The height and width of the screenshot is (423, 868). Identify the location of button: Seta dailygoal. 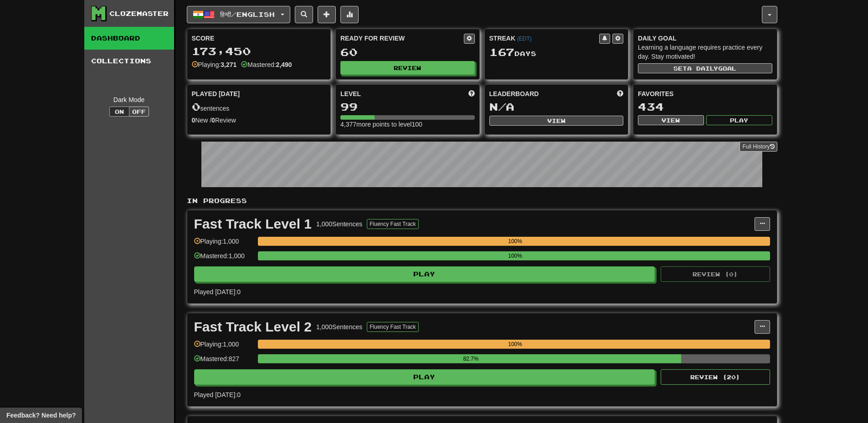
(705, 68).